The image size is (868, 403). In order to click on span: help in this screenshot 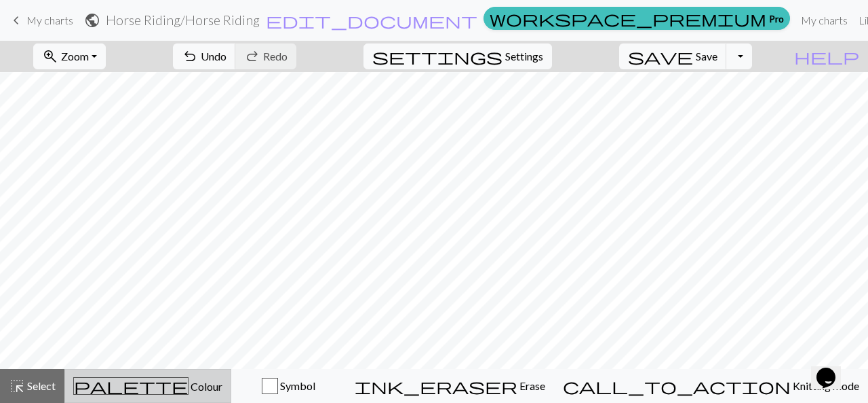, I will do `click(827, 56)`.